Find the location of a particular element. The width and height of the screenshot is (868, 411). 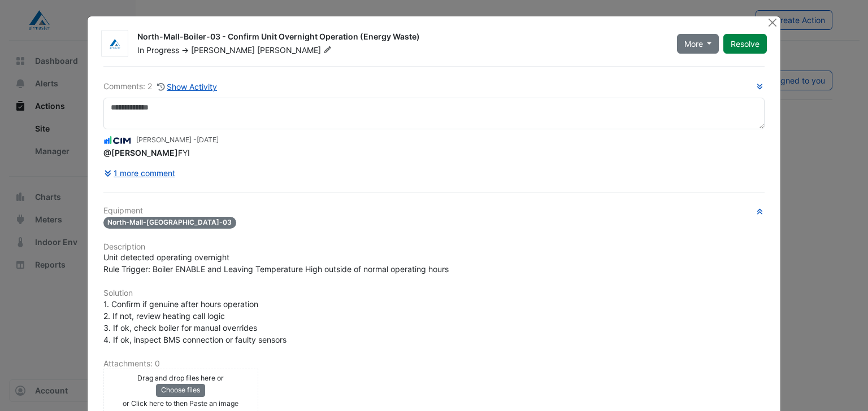

h6: Equipment is located at coordinates (434, 210).